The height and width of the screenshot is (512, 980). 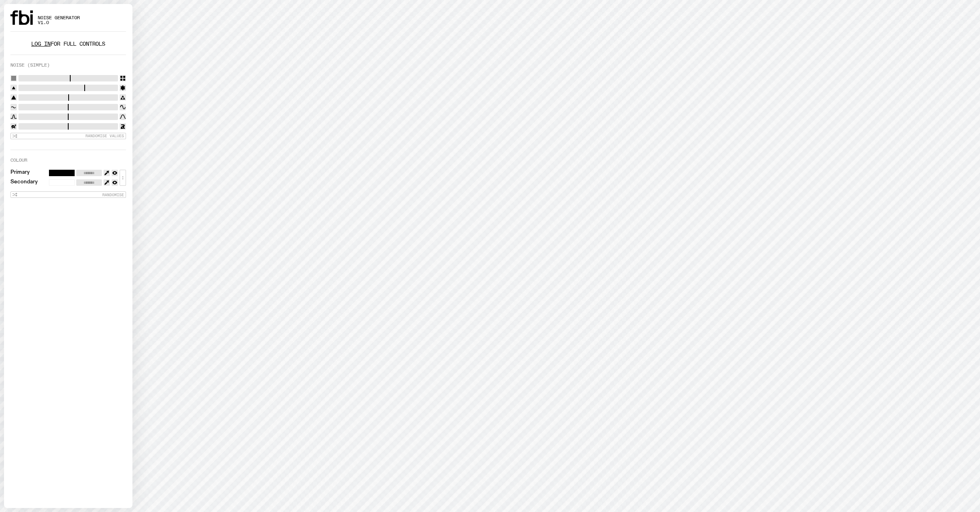 What do you see at coordinates (30, 65) in the screenshot?
I see `label: Noise (Simple)` at bounding box center [30, 65].